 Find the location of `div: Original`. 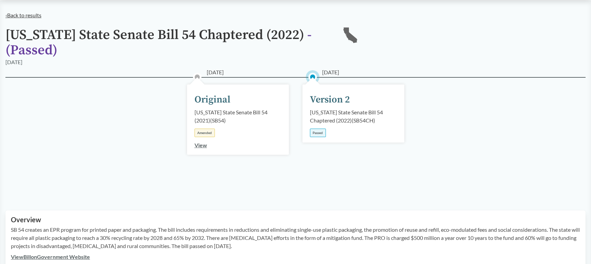

div: Original is located at coordinates (213, 100).